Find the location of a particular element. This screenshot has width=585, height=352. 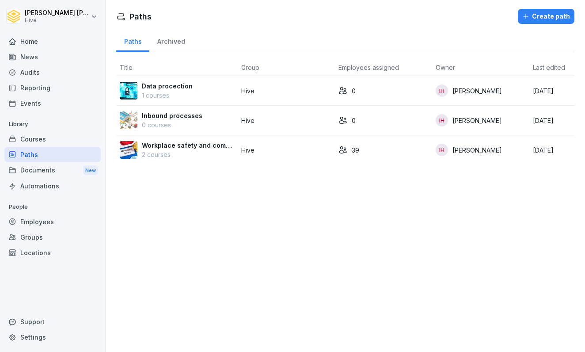

div: Employees is located at coordinates (53, 221).